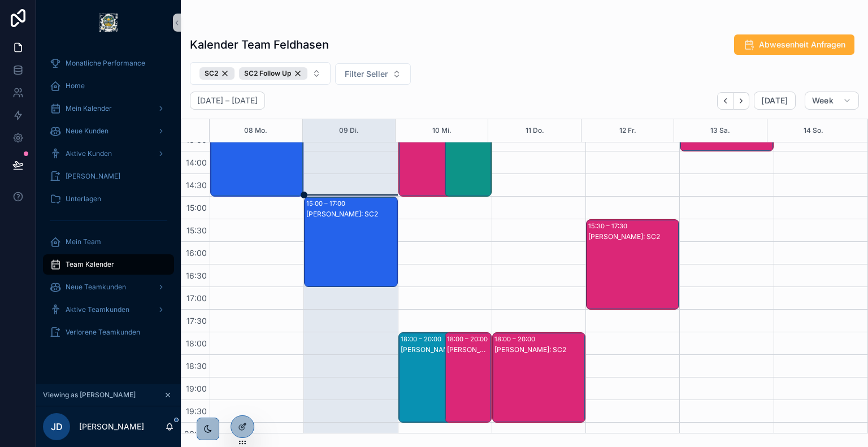  I want to click on span: 18:00, so click(196, 343).